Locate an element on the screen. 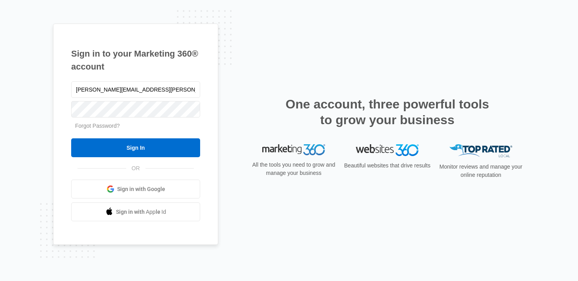  img: Top Rated Local is located at coordinates (480, 150).